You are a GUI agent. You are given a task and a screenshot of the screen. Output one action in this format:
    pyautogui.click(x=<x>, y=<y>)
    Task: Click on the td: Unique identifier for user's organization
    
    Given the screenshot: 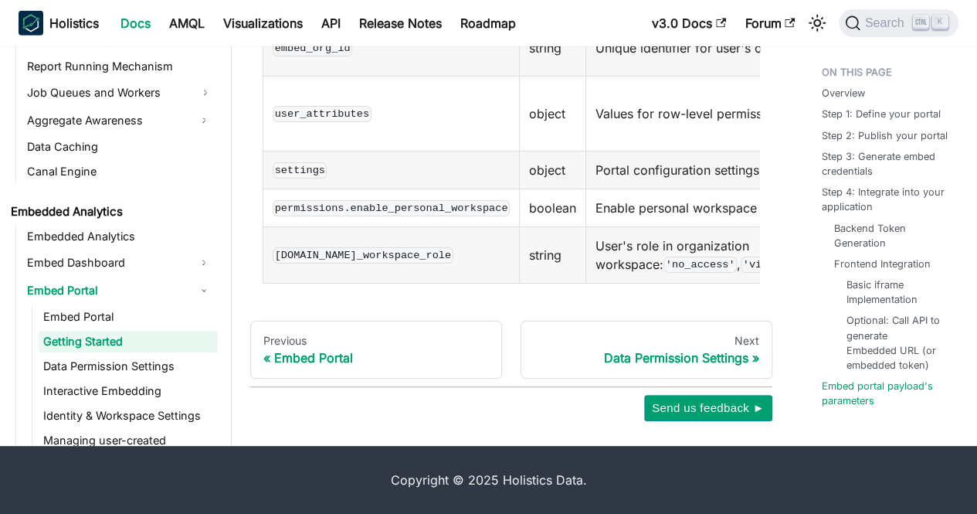 What is the action you would take?
    pyautogui.click(x=724, y=47)
    